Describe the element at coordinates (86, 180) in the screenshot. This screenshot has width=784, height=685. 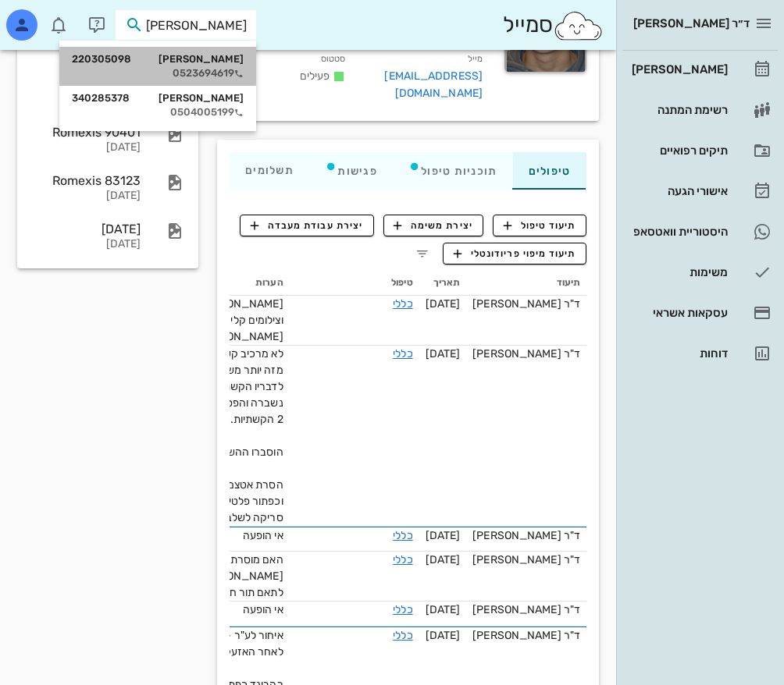
I see `div: Romexis 83123` at that location.